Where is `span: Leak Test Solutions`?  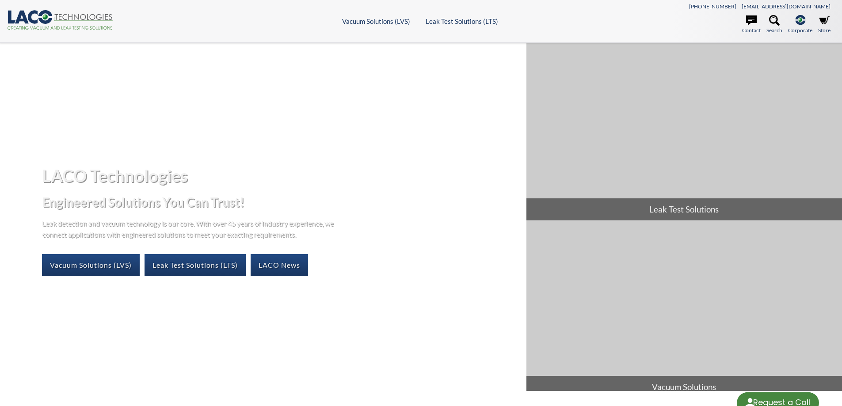
span: Leak Test Solutions is located at coordinates (685, 210).